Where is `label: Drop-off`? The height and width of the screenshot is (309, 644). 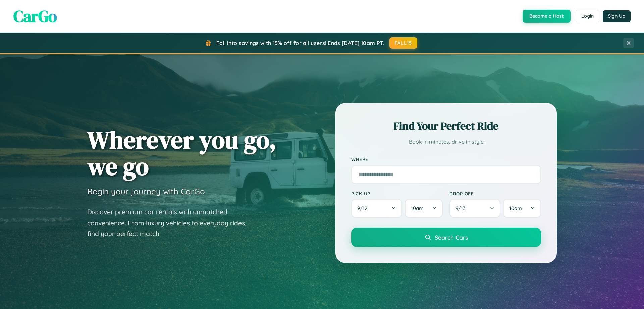 label: Drop-off is located at coordinates (495, 193).